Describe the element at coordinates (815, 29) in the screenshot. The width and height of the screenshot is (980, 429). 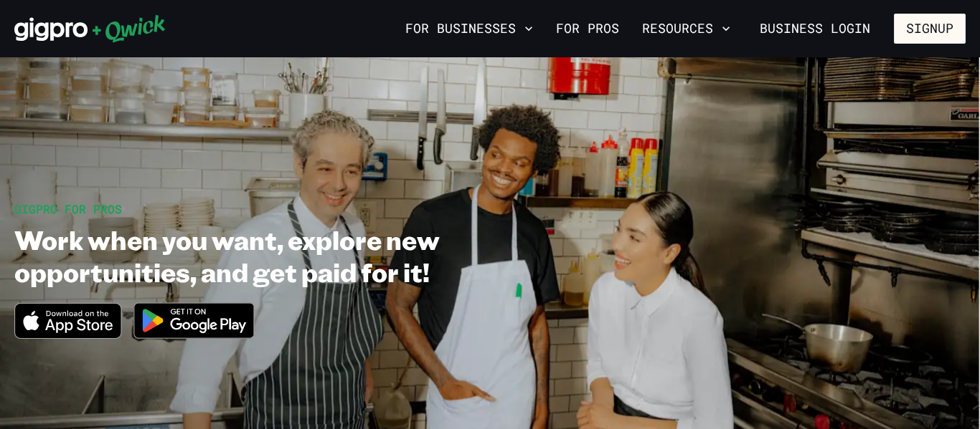
I see `a: Business Login` at that location.